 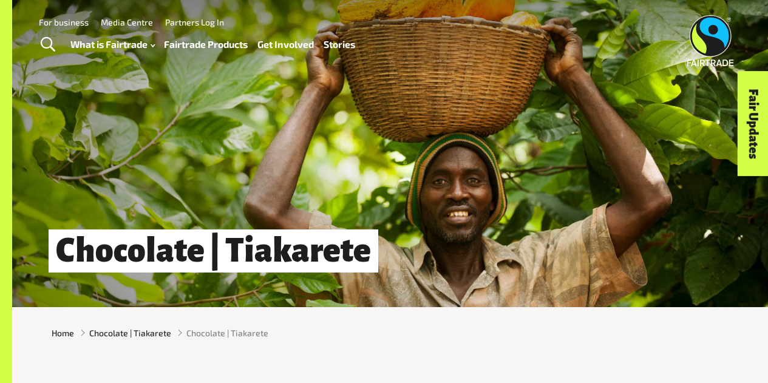 I want to click on img: Fairtrade Australia New Zealand logo, so click(x=711, y=41).